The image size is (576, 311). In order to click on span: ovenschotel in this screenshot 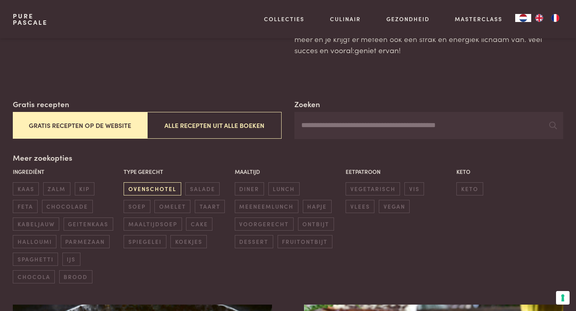, I will do `click(152, 189)`.